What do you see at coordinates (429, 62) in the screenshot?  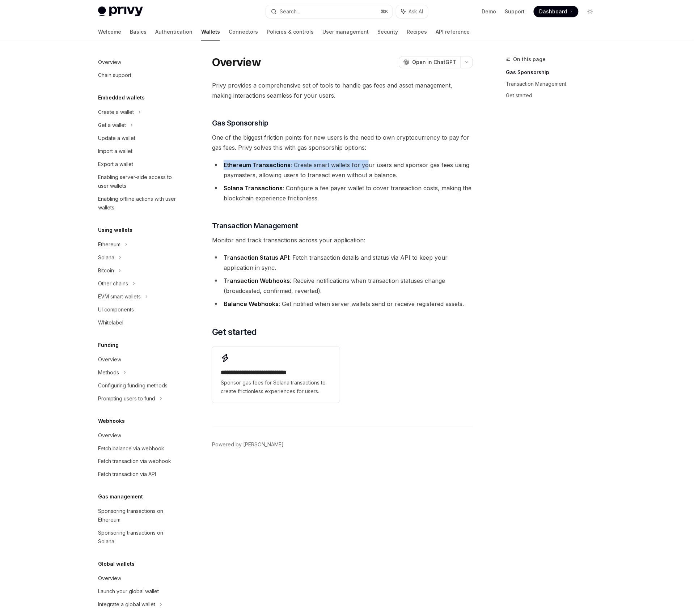 I see `button: Open in ChatGPT` at bounding box center [429, 62].